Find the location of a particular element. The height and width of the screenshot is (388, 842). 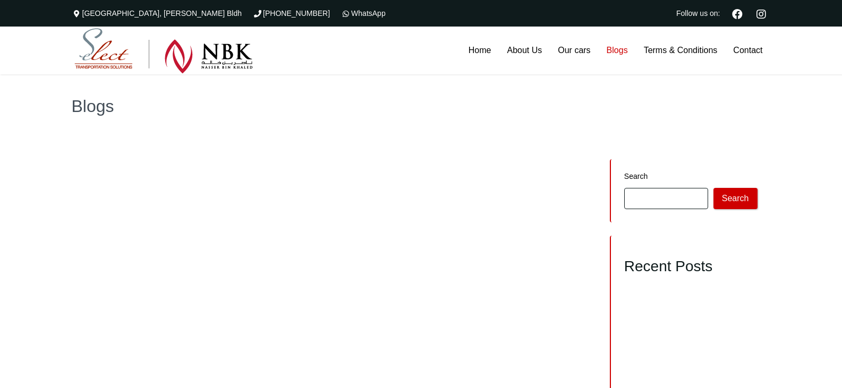

a: Contact is located at coordinates (747, 50).